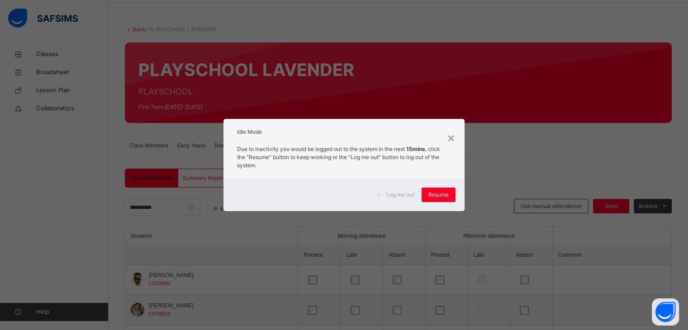 Image resolution: width=688 pixels, height=330 pixels. What do you see at coordinates (400, 195) in the screenshot?
I see `span: Log me out` at bounding box center [400, 195].